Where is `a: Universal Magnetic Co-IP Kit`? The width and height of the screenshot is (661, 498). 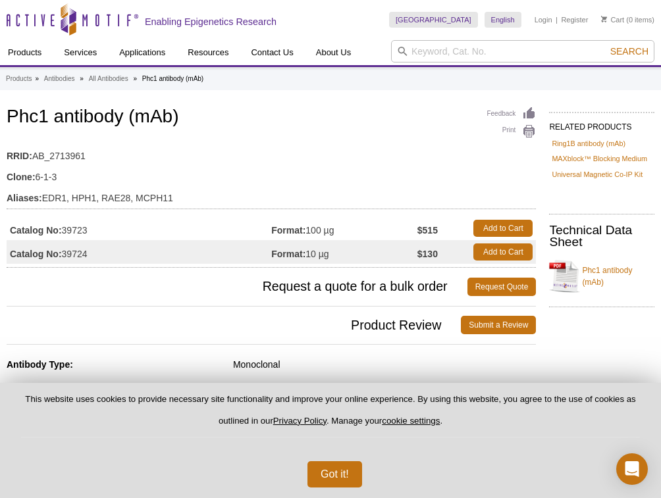 a: Universal Magnetic Co-IP Kit is located at coordinates (597, 174).